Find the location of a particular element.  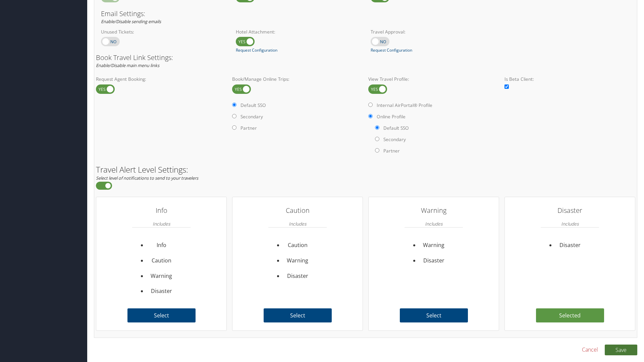

label: Unused Tickets: is located at coordinates (163, 32).